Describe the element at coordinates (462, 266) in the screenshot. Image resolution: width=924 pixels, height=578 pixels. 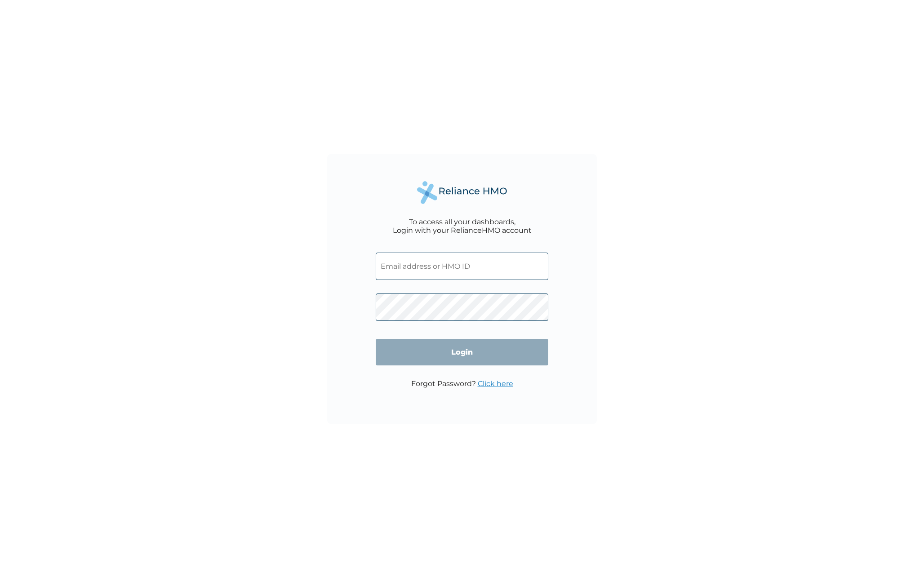
I see `input: Email address or HMO ID` at that location.